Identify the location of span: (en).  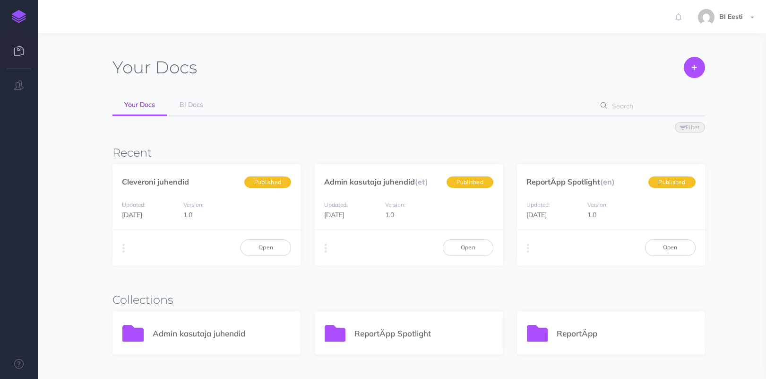
(608, 182).